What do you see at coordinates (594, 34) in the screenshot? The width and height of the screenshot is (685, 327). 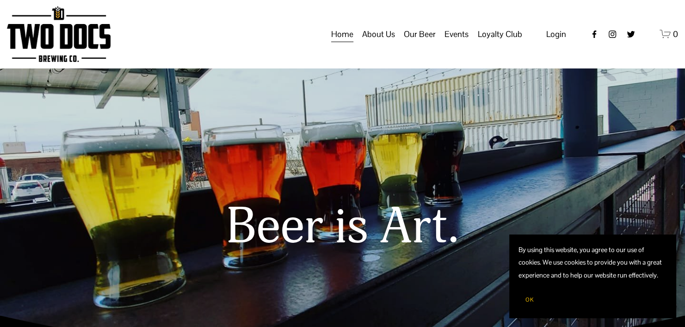 I see `a: Facebook` at bounding box center [594, 34].